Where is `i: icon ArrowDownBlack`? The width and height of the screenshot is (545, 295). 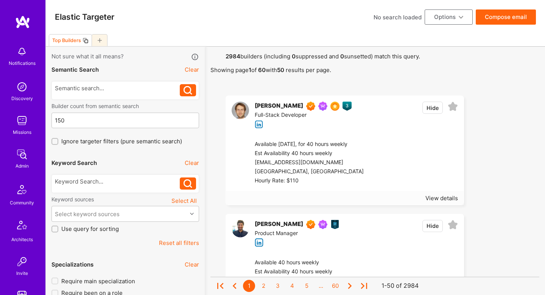 i: icon ArrowDownBlack is located at coordinates (461, 17).